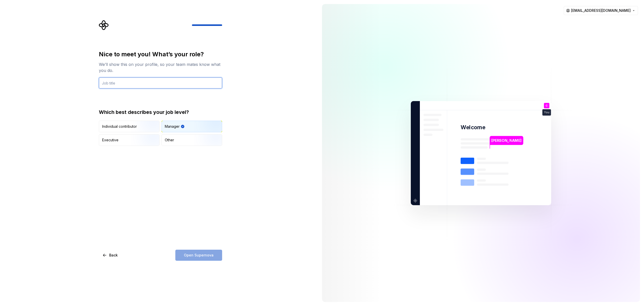  Describe the element at coordinates (160, 83) in the screenshot. I see `input: Job title` at that location.